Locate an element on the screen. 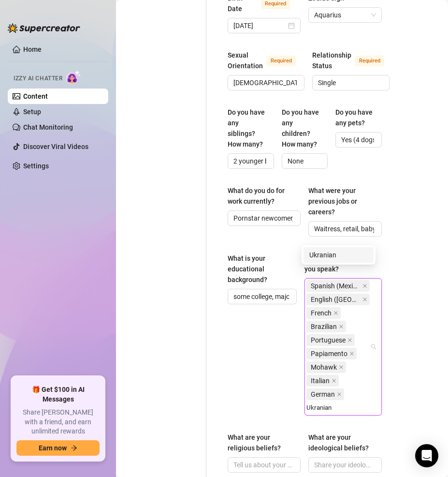  label: Do you have any children? How many? is located at coordinates (305, 128).